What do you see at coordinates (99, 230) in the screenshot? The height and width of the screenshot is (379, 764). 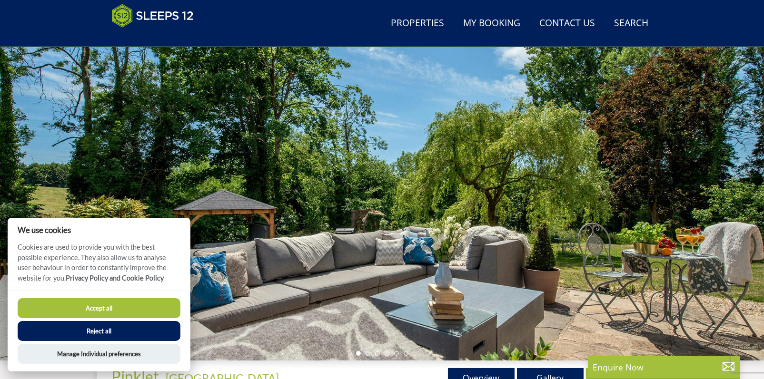 I see `h2: We use cookies` at bounding box center [99, 230].